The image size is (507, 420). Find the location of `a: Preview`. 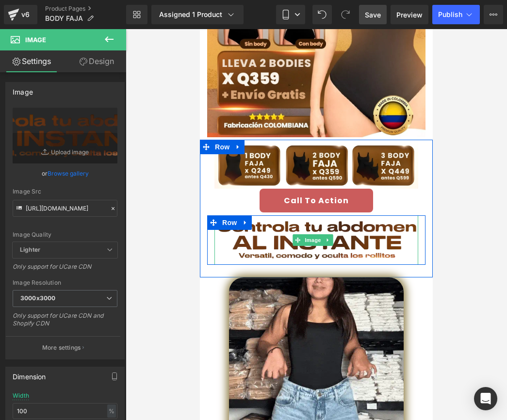

a: Preview is located at coordinates (409, 14).